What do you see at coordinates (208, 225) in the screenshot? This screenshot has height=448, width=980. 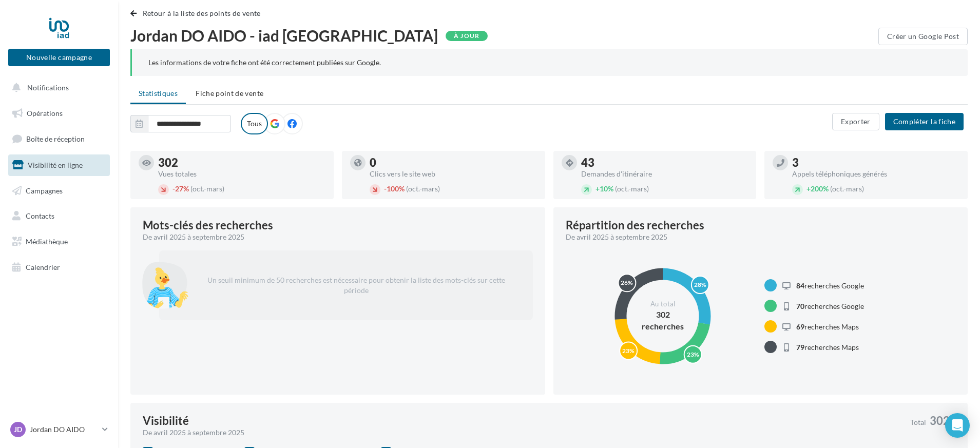 I see `span: Mots-clés des recherches` at bounding box center [208, 225].